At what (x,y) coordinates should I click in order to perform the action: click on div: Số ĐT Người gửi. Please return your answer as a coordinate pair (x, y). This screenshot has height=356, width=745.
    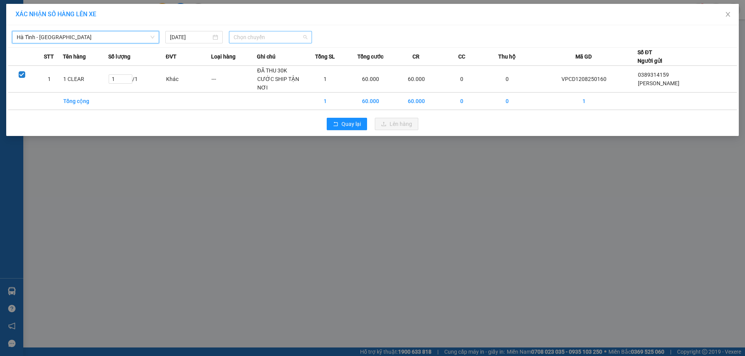
    Looking at the image, I should click on (650, 57).